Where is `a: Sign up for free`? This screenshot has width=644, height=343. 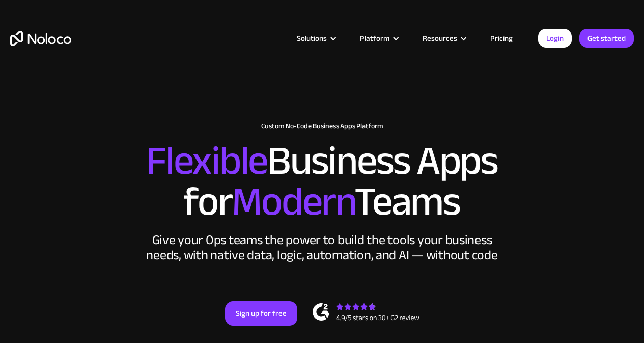 a: Sign up for free is located at coordinates (261, 313).